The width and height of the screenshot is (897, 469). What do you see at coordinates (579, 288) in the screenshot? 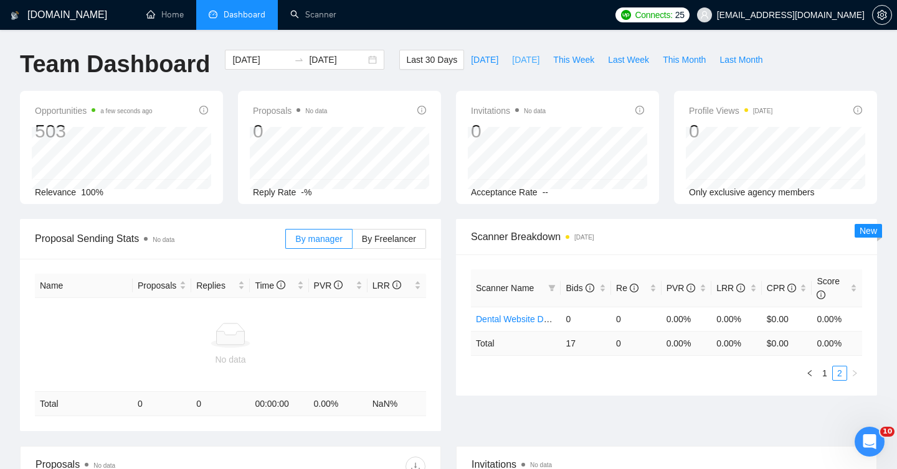
I see `span: Bids` at bounding box center [579, 288].